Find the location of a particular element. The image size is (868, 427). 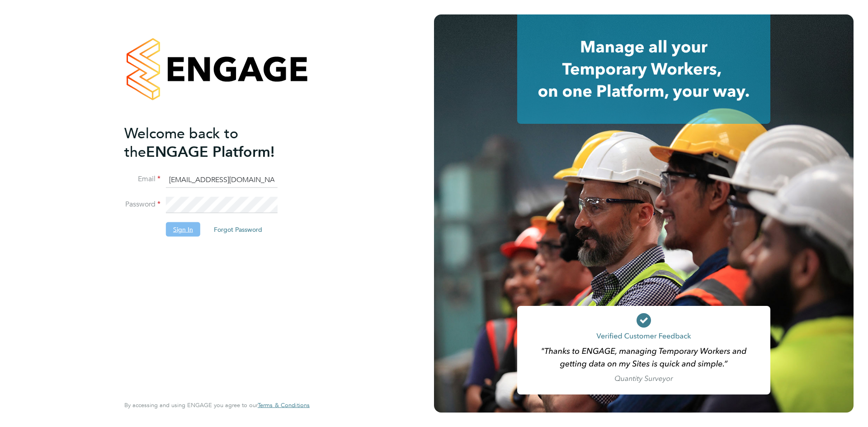

span: By accessing and using ENGAGE you agree to our is located at coordinates (217, 405).